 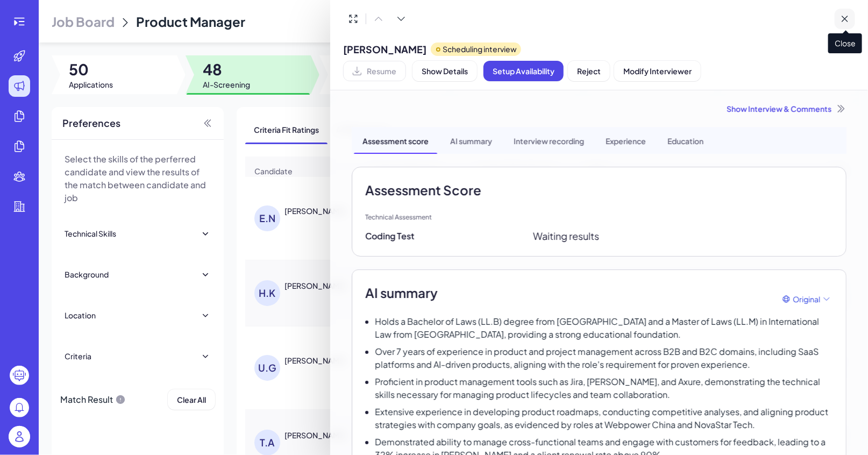 I want to click on button: Setup Availability, so click(x=523, y=71).